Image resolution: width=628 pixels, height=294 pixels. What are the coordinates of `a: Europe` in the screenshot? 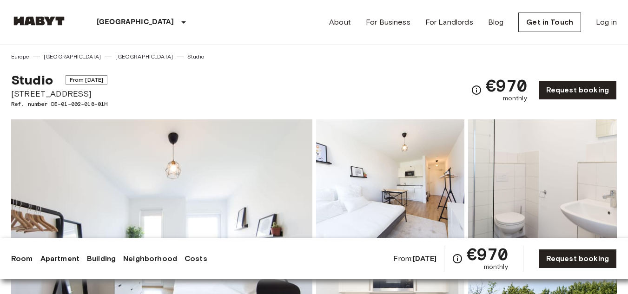 It's located at (20, 57).